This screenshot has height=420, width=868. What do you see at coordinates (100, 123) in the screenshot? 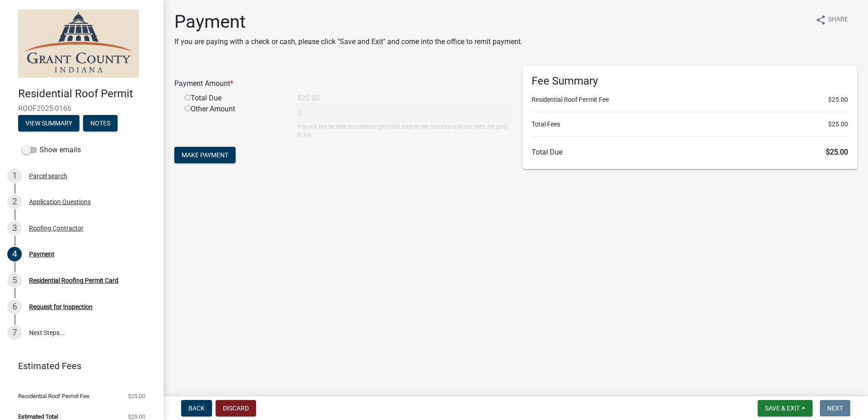
I see `wm-modal-confirm: Notes` at bounding box center [100, 123].